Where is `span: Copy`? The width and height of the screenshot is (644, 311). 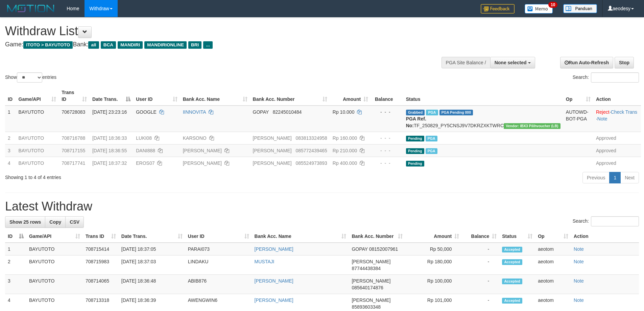
span: Copy is located at coordinates (55, 222).